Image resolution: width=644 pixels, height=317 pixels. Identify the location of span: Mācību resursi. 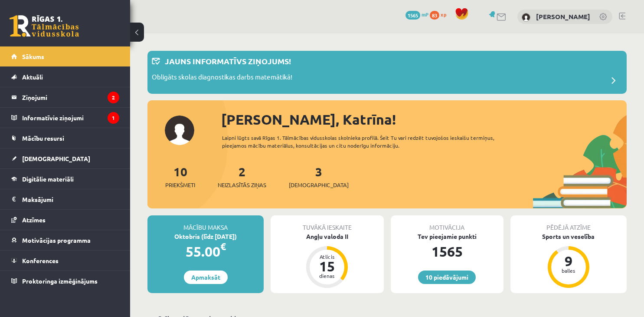
(43, 138).